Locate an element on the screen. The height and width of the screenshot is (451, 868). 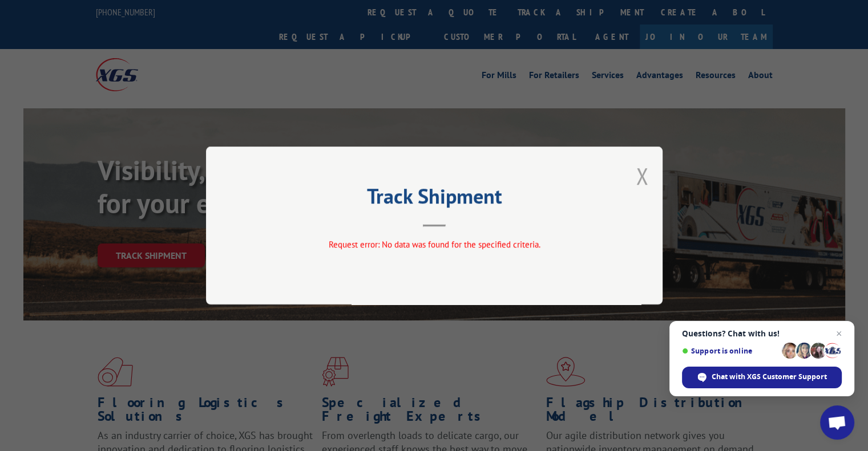
span: Support is online is located at coordinates (730, 351).